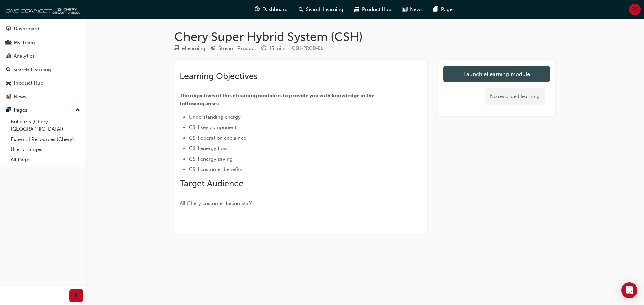  I want to click on a: search-iconSearch Learning, so click(321, 9).